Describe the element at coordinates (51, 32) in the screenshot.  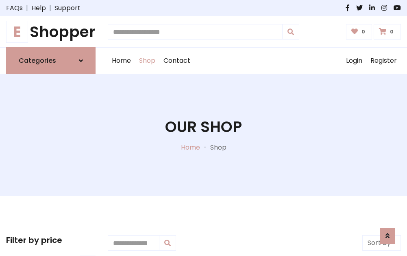
I see `h1: Shopper` at that location.